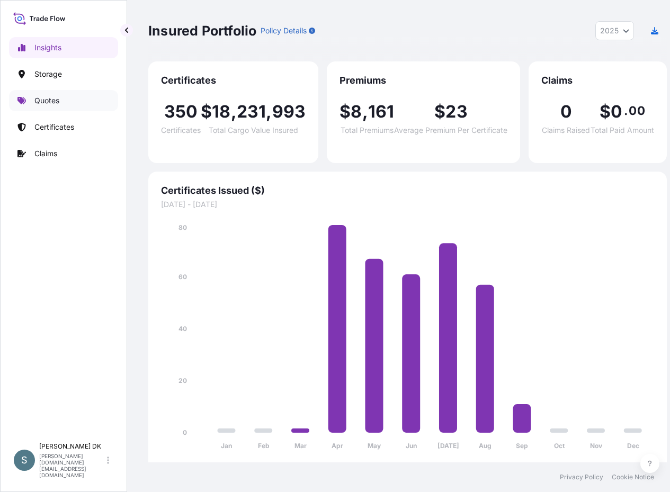  I want to click on tspan: Jan, so click(226, 445).